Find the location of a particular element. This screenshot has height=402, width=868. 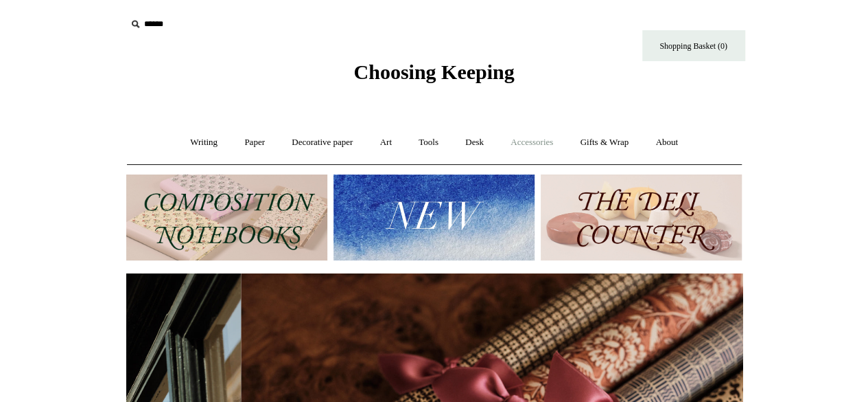

a: Shopping Basket (0) is located at coordinates (694, 45).